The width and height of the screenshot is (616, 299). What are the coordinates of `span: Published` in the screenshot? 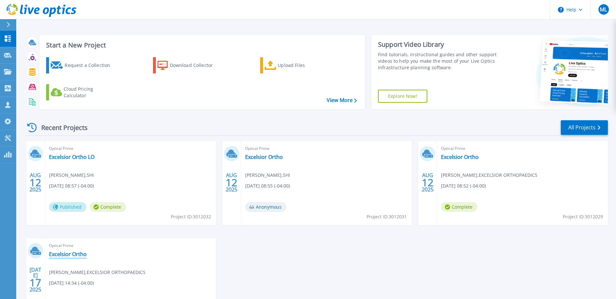 It's located at (68, 207).